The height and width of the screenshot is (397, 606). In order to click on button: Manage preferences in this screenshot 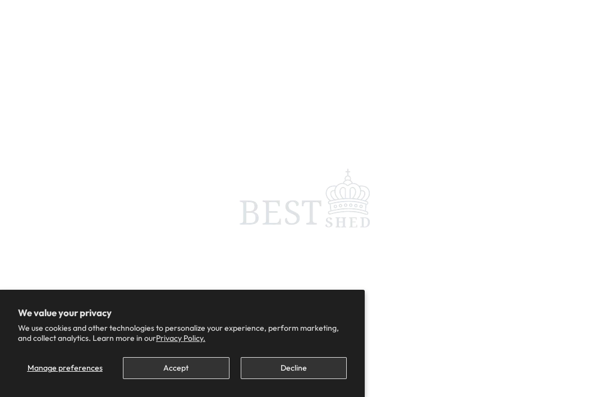, I will do `click(65, 368)`.